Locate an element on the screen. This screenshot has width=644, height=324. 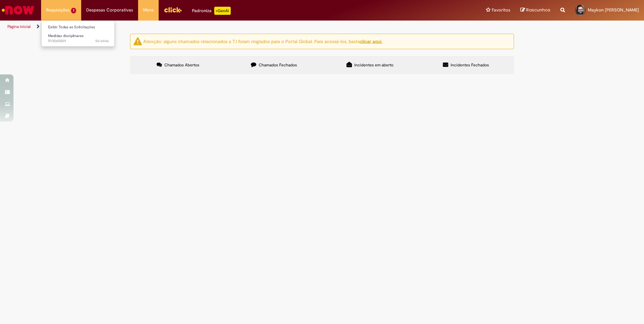
a: Exibir Todas as Solicitações is located at coordinates (78, 27).